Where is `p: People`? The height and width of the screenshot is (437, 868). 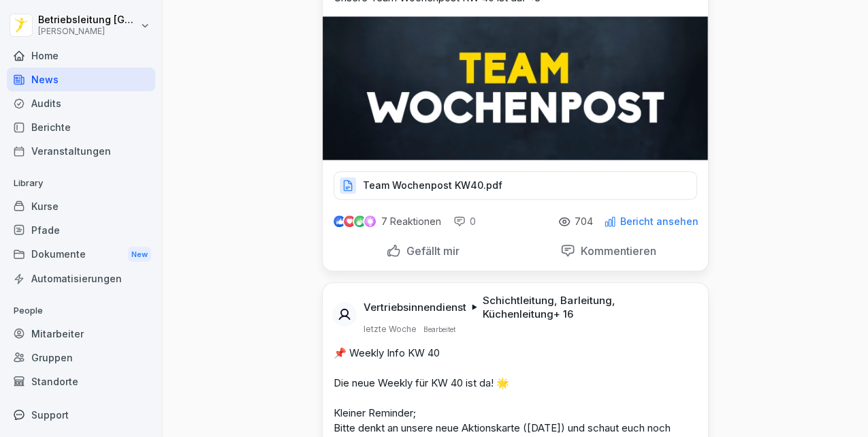
p: People is located at coordinates (81, 311).